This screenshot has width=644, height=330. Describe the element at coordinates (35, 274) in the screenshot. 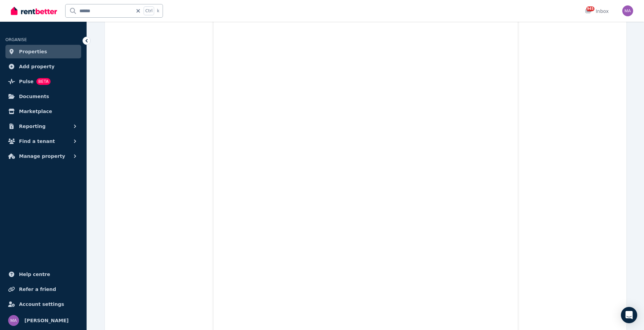

I see `span: Help centre` at that location.